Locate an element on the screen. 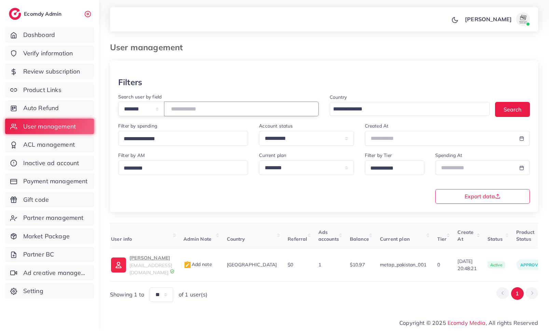 This screenshot has height=331, width=549. a: Gift code is located at coordinates (50, 200).